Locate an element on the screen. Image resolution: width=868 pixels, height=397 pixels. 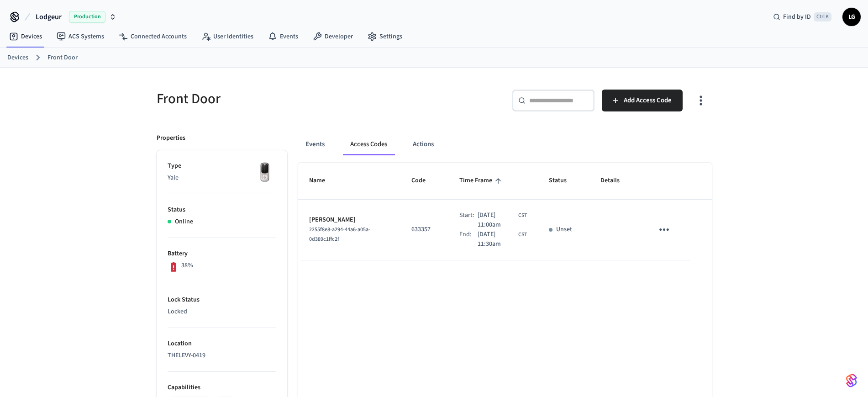
div: Find by IDCtrl K is located at coordinates (802, 17).